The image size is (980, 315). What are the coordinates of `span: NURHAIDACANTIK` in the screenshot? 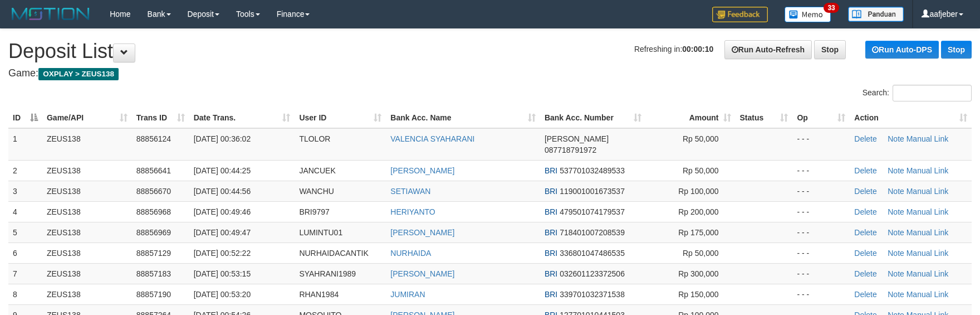 It's located at (334, 253).